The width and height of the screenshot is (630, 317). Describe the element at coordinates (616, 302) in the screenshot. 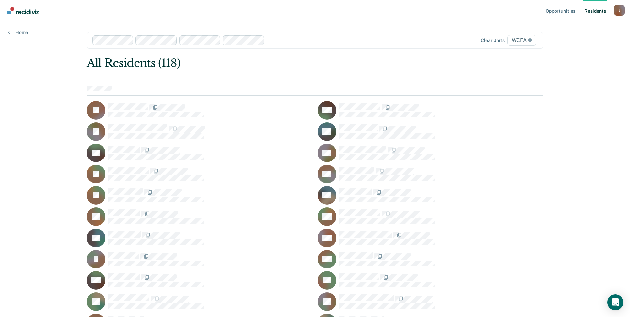

I see `div: Open Intercom Messenger` at that location.